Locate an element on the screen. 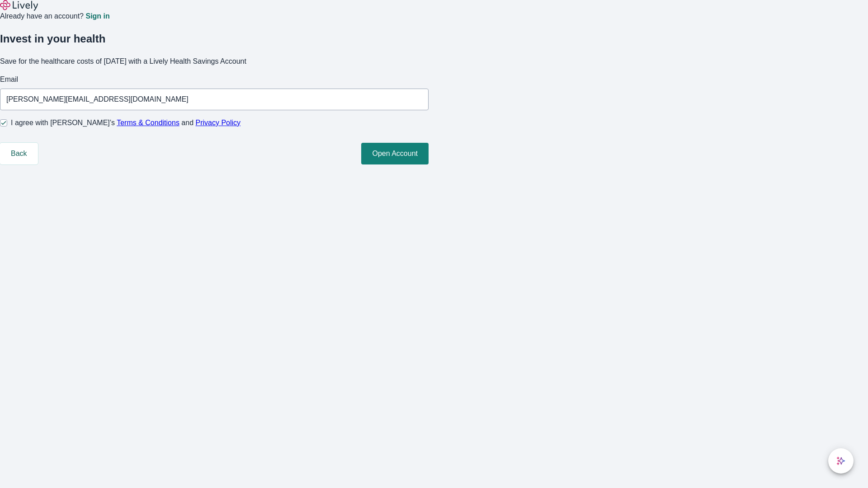  a: Privacy Policy is located at coordinates (219, 122).